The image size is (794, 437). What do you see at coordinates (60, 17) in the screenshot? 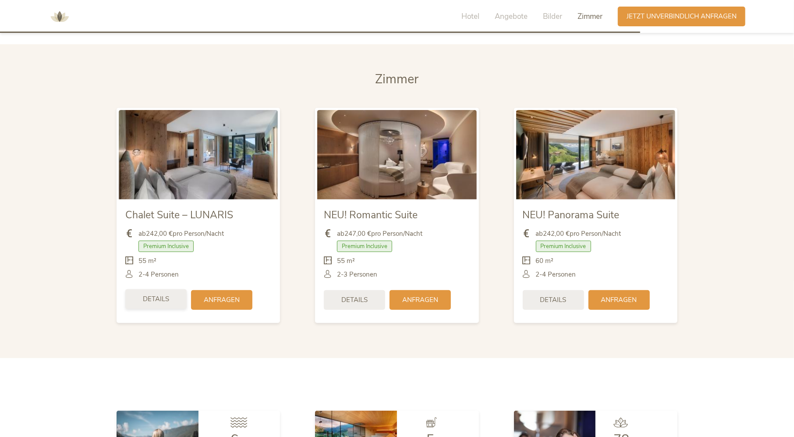
I see `img: AMONTI & LUNARIS Wellnessresort` at bounding box center [60, 17].